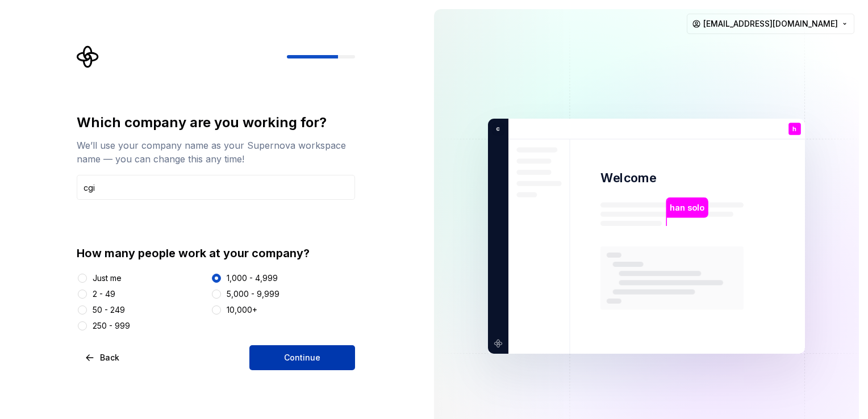  I want to click on p: h, so click(794, 129).